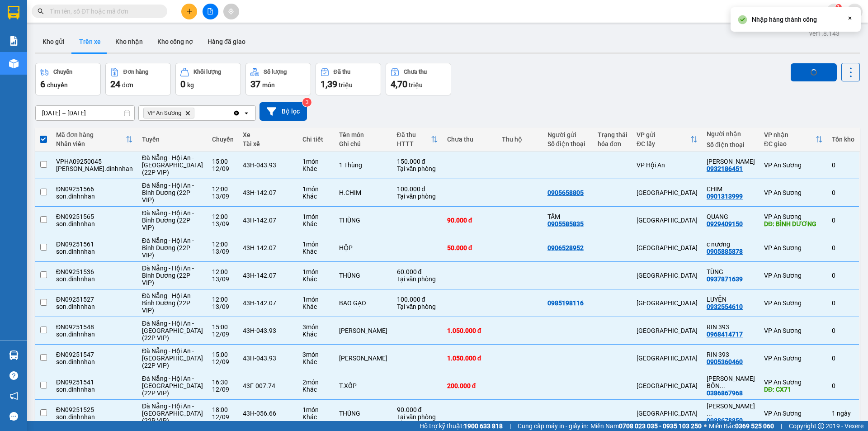 This screenshot has width=868, height=431. Describe the element at coordinates (417, 189) in the screenshot. I see `div: 100.000 đ` at that location.